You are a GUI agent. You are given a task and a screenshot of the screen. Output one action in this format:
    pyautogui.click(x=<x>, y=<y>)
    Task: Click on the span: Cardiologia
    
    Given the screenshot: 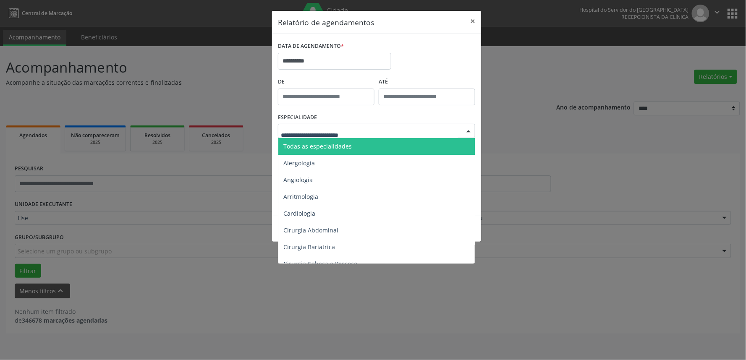 What is the action you would take?
    pyautogui.click(x=299, y=213)
    